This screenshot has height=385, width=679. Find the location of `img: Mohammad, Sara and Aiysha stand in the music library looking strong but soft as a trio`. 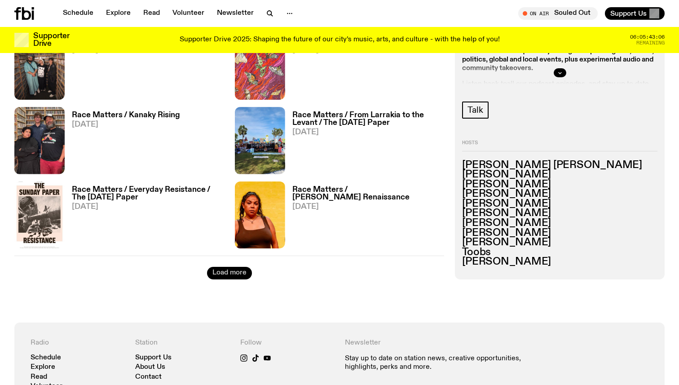

img: Mohammad, Sara and Aiysha stand in the music library looking strong but soft as a trio is located at coordinates (40, 66).